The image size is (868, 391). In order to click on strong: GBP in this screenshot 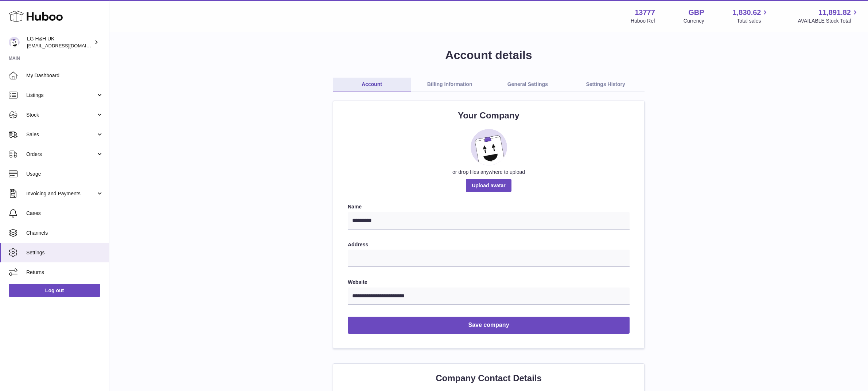, I will do `click(696, 12)`.